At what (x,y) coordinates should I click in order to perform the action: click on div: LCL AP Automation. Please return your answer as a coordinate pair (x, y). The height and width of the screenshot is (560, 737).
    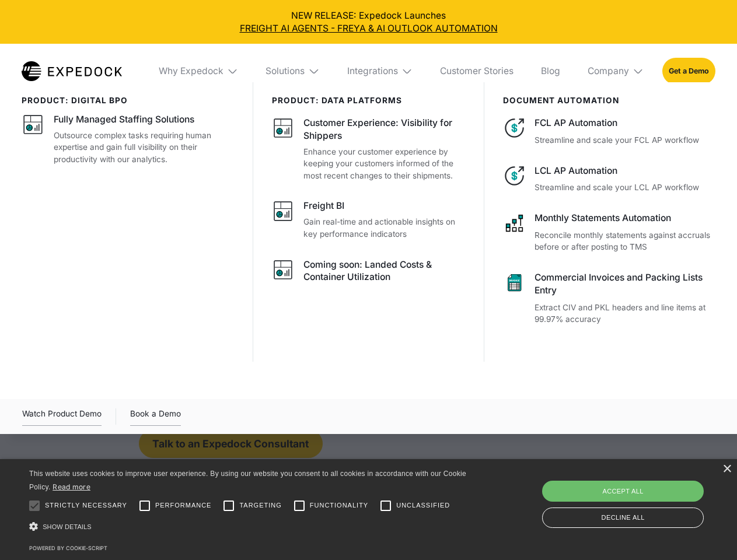
    Looking at the image, I should click on (625, 171).